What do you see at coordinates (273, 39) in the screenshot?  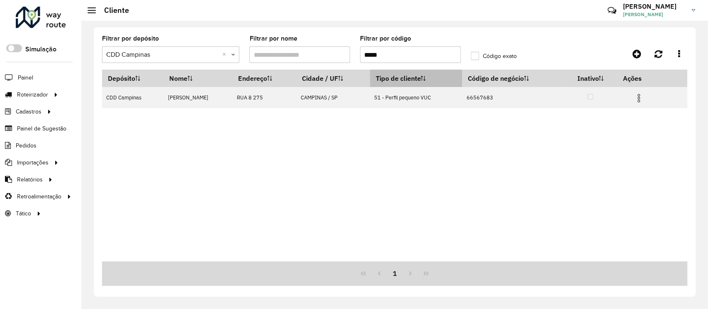 I see `label: Filtrar por nome` at bounding box center [273, 39].